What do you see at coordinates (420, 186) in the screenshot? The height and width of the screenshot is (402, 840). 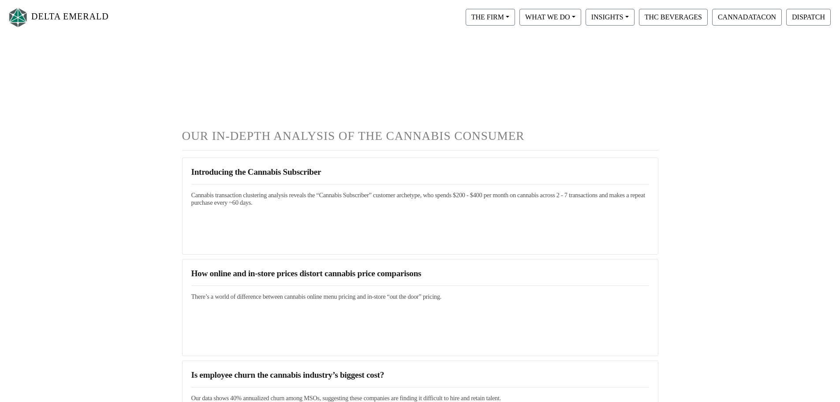 I see `a: Introducing the Cannabis SubscriberCannabis transaction clustering analysis reveals the “Cannabis...` at bounding box center [420, 186].